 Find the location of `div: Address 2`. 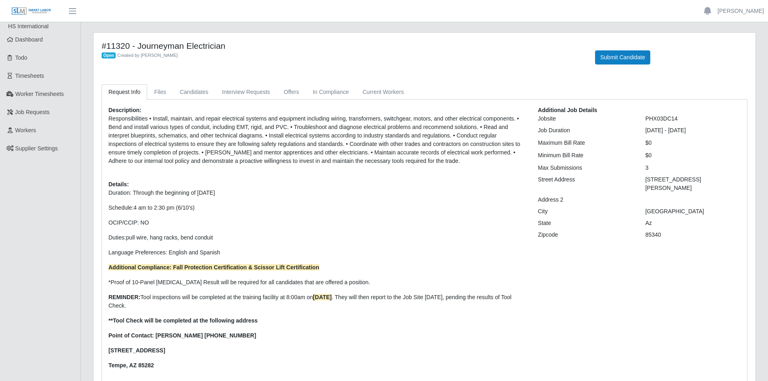

div: Address 2 is located at coordinates (585, 200).